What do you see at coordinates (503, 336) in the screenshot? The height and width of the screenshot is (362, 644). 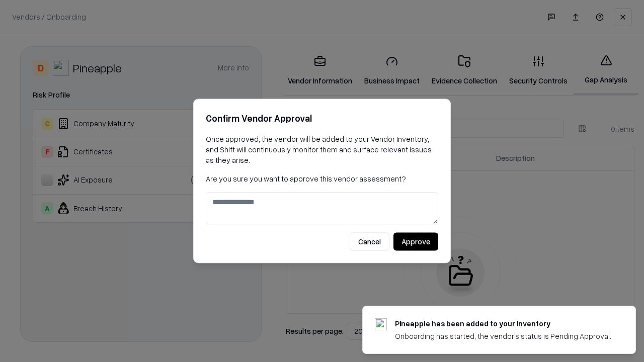 I see `div: Onboarding has started, the vendor's status is Pending Approval.` at bounding box center [503, 336].